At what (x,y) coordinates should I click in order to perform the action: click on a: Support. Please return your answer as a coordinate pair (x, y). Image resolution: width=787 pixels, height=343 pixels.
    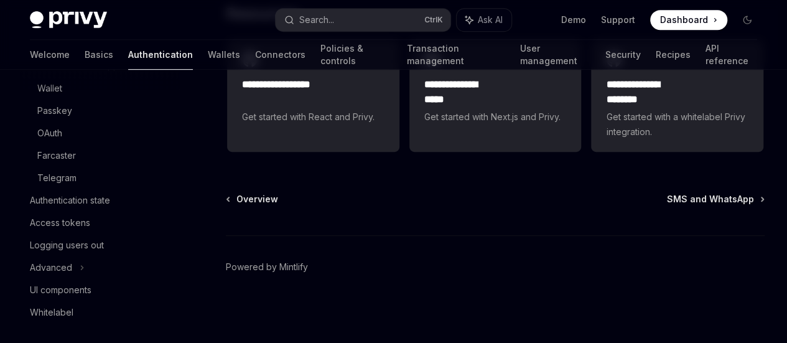
    Looking at the image, I should click on (618, 20).